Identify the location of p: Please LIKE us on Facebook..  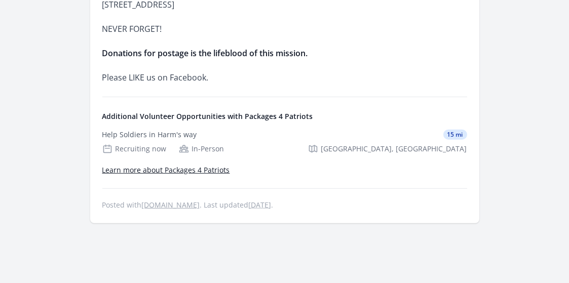
(250, 78).